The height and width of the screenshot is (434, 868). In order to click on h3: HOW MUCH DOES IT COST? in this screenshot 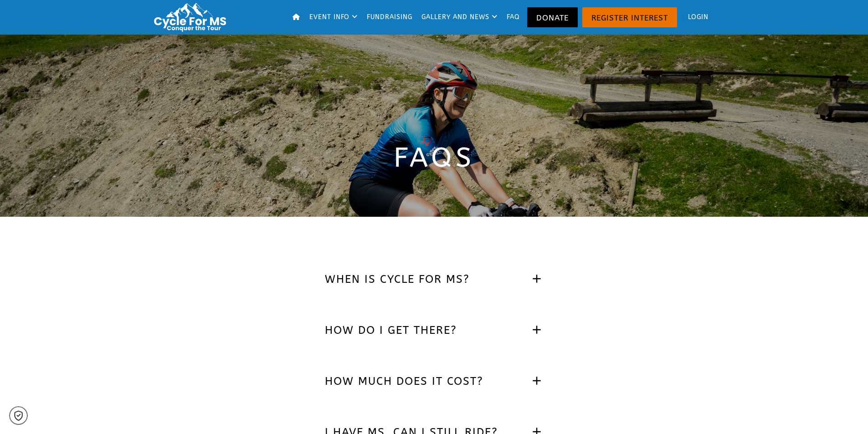, I will do `click(420, 381)`.